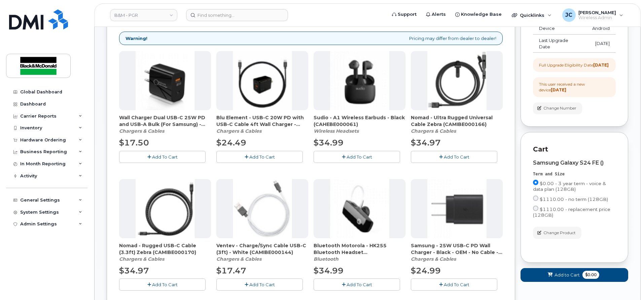 The image size is (644, 300). I want to click on span: Nomad - Rugged USB-C Cable (3.3ft) Zebra (CAMIBE000170), so click(165, 249).